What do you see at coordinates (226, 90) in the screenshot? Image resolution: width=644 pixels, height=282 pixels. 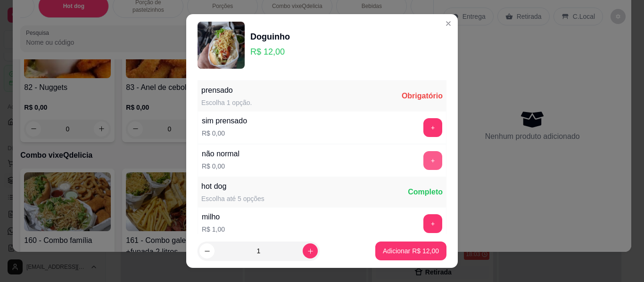 I see `div: prensado` at bounding box center [226, 90].